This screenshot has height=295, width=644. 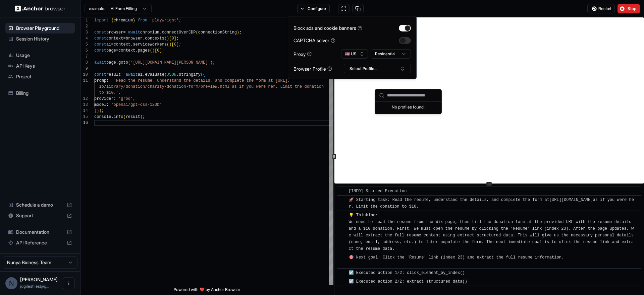 What do you see at coordinates (492, 233) in the screenshot?
I see `span: 💡 Thinking: We need to read the resume from the Wix page, then fill the donation form at the prov...` at bounding box center [492, 233].